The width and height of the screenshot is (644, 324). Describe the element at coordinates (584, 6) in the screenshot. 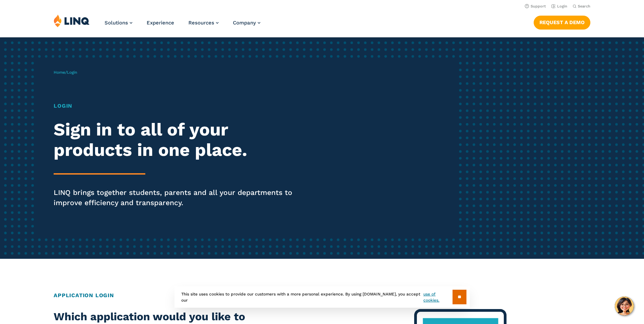

I see `span: Search` at that location.